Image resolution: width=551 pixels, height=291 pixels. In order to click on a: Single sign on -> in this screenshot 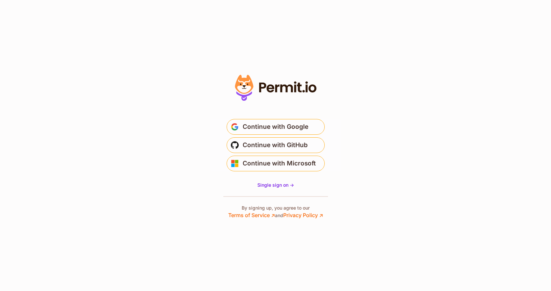, I will do `click(276, 185)`.